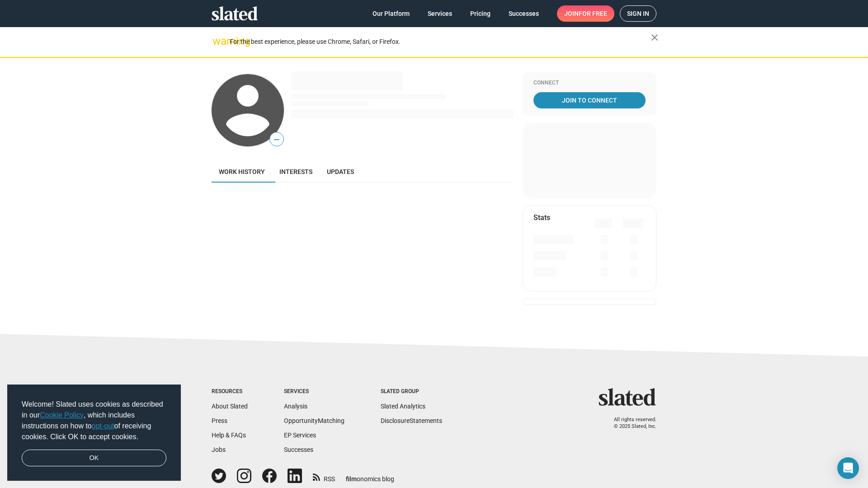 The width and height of the screenshot is (868, 488). What do you see at coordinates (441, 41) in the screenshot?
I see `div: For the best experience, please use Chrome, Safari, or Firefox.` at bounding box center [441, 41].